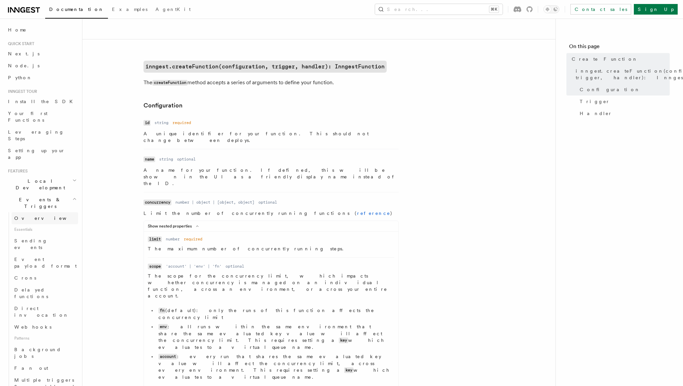 The height and width of the screenshot is (386, 683). What do you see at coordinates (623, 114) in the screenshot?
I see `a: Handler` at bounding box center [623, 114].